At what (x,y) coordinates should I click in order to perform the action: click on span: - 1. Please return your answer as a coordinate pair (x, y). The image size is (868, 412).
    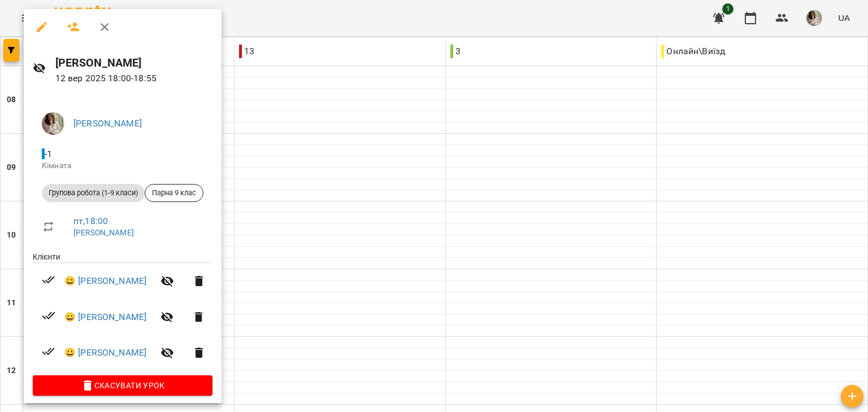
    Looking at the image, I should click on (48, 154).